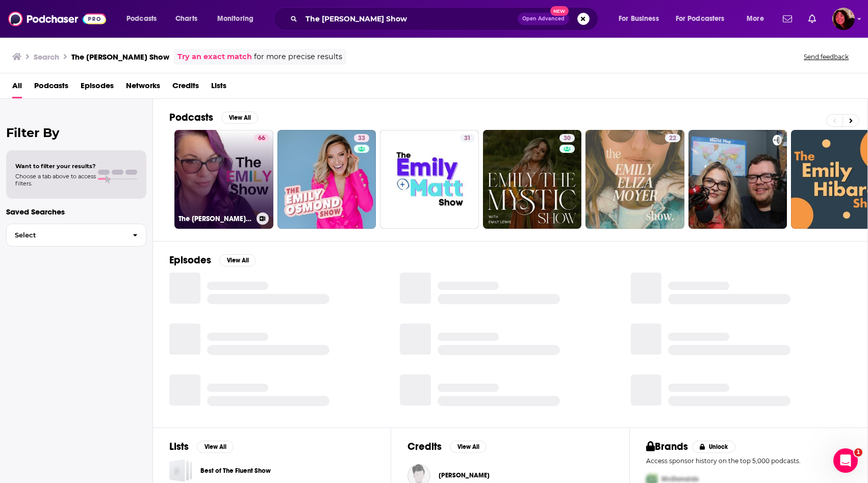 The width and height of the screenshot is (868, 483). What do you see at coordinates (843, 19) in the screenshot?
I see `span: Logged in as Kathryn-Musilek` at bounding box center [843, 19].